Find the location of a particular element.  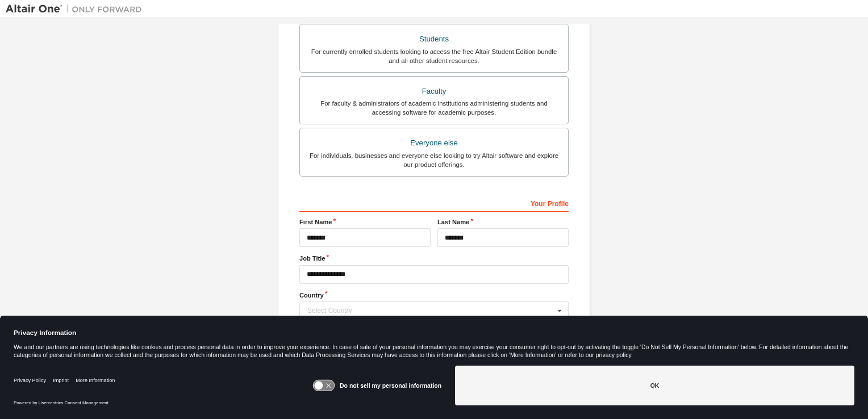

div: Students is located at coordinates (434, 40).